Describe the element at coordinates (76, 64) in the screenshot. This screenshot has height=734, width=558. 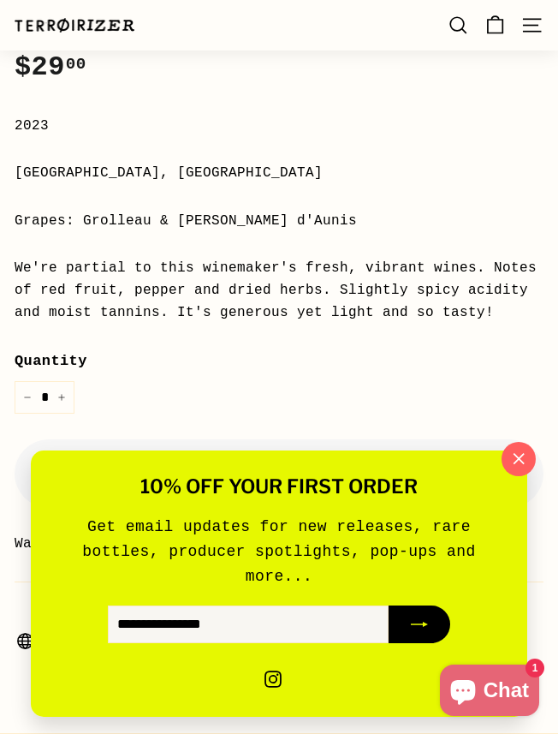
I see `sup: 00` at that location.